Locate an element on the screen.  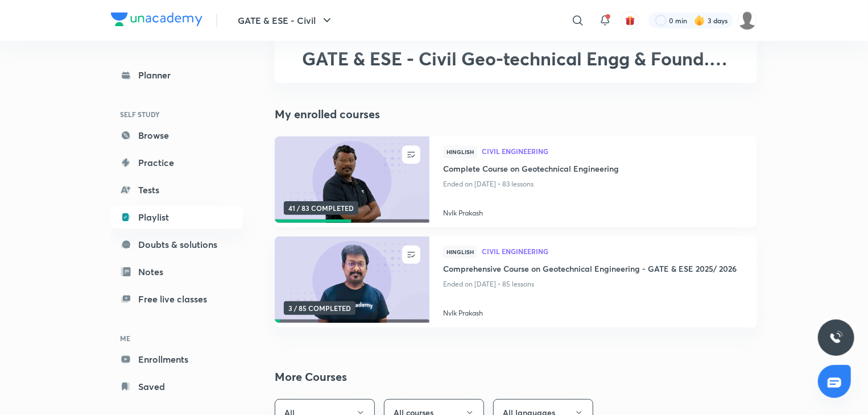
a: Free live classes is located at coordinates (177, 299).